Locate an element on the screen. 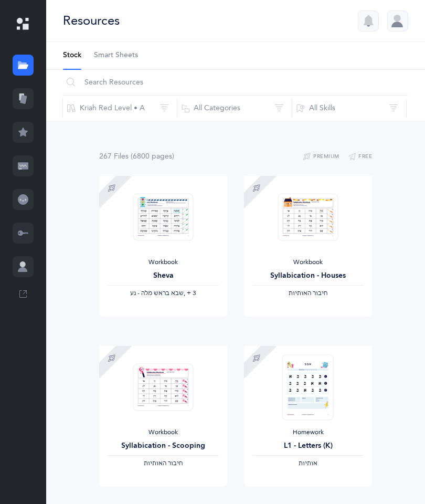 Image resolution: width=425 pixels, height=504 pixels. div: Homework is located at coordinates (308, 433).